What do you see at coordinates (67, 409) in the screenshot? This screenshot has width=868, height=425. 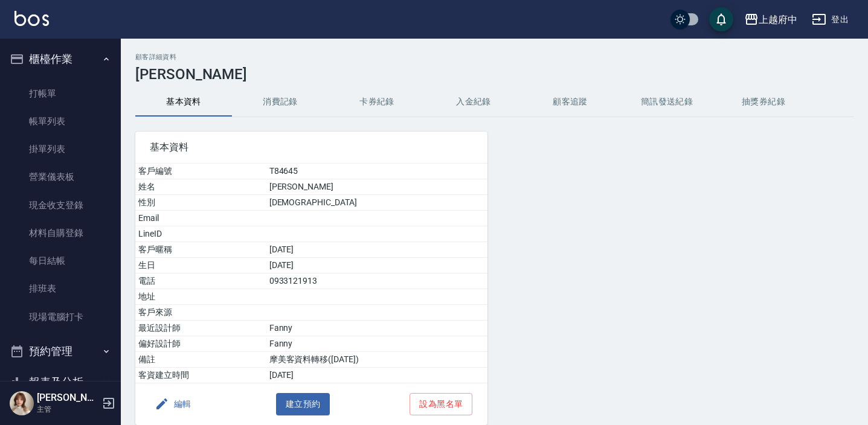 I see `p: 主管` at bounding box center [67, 409].